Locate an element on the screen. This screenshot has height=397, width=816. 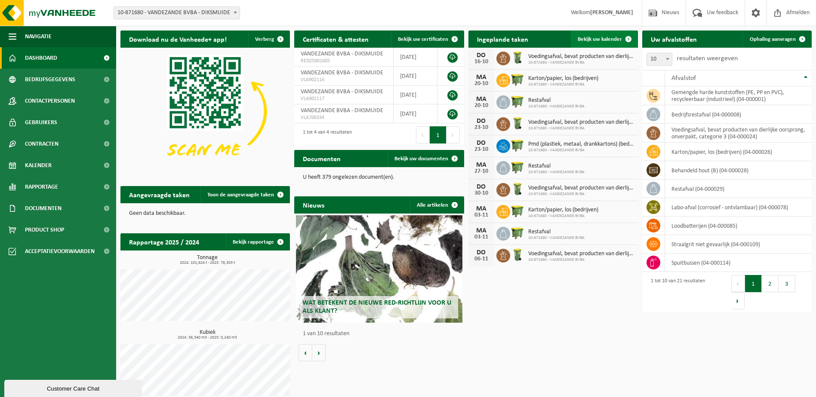
span: Dashboard is located at coordinates (41, 58).